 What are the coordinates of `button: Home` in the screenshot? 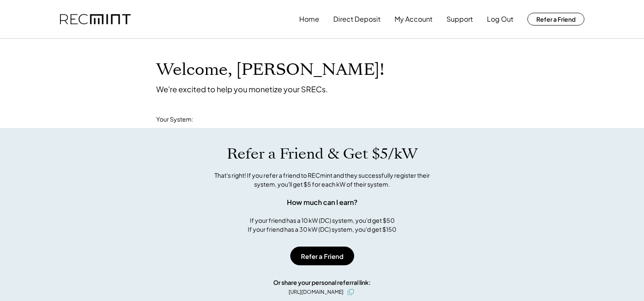 It's located at (309, 19).